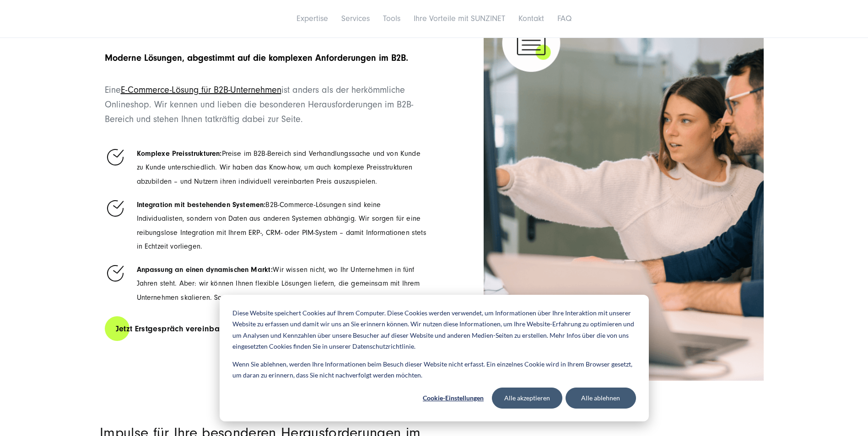 The width and height of the screenshot is (868, 436). Describe the element at coordinates (564, 18) in the screenshot. I see `a: FAQ` at that location.